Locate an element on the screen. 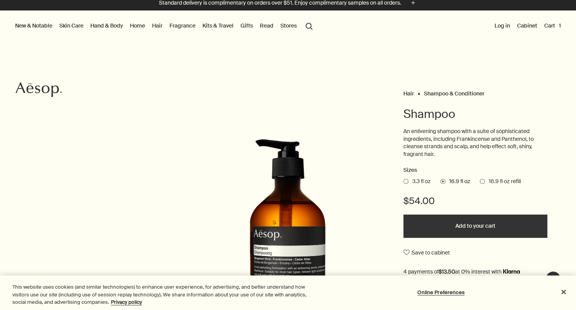 The height and width of the screenshot is (310, 576). a: Skin Care is located at coordinates (71, 26).